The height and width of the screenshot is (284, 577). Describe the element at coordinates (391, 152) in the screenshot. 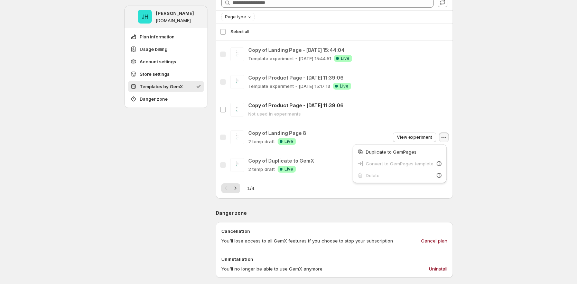

I see `span: Duplicate to GemPages` at that location.